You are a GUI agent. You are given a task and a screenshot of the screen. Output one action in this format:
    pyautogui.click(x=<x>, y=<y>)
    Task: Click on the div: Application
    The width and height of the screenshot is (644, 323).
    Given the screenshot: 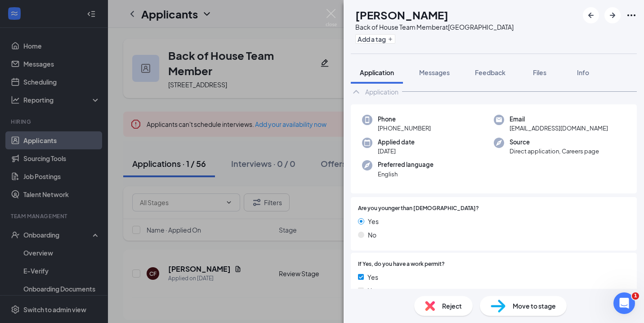 What is the action you would take?
    pyautogui.click(x=382, y=92)
    